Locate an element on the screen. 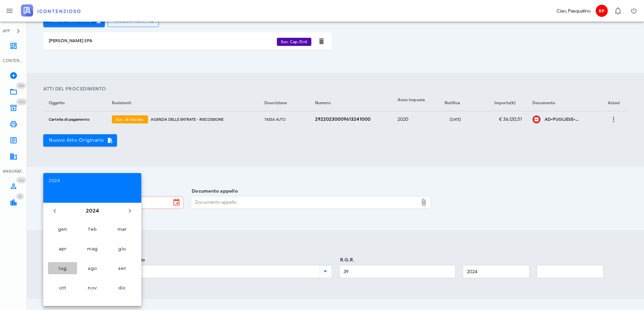 The image size is (644, 310). div: ago is located at coordinates (92, 268).